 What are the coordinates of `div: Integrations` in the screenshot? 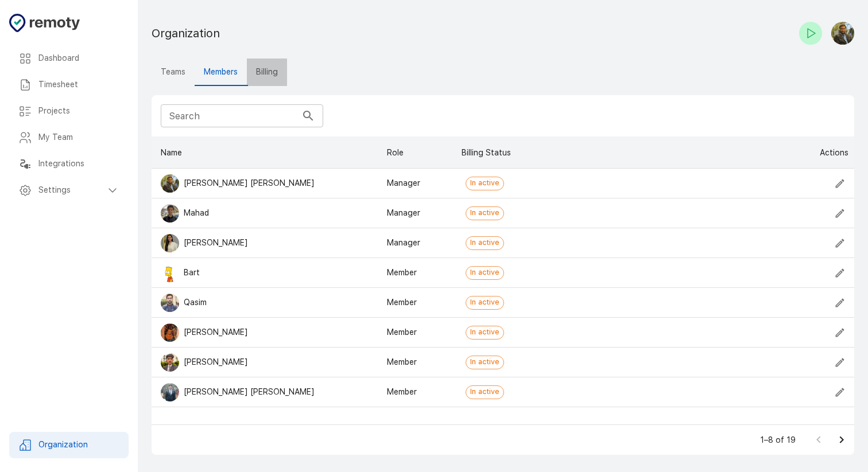 It's located at (69, 164).